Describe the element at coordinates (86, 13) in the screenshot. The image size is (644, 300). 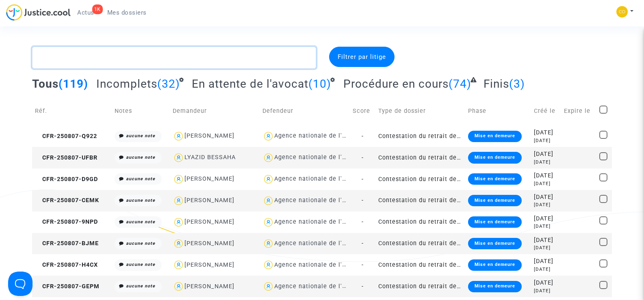
I see `span: Actus` at that location.